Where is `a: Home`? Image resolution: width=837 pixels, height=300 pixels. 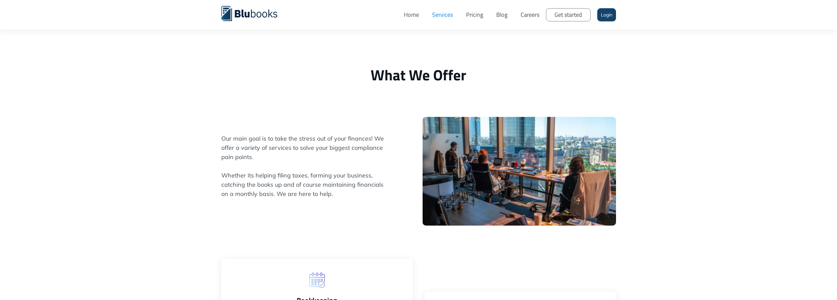 a: Home is located at coordinates (411, 15).